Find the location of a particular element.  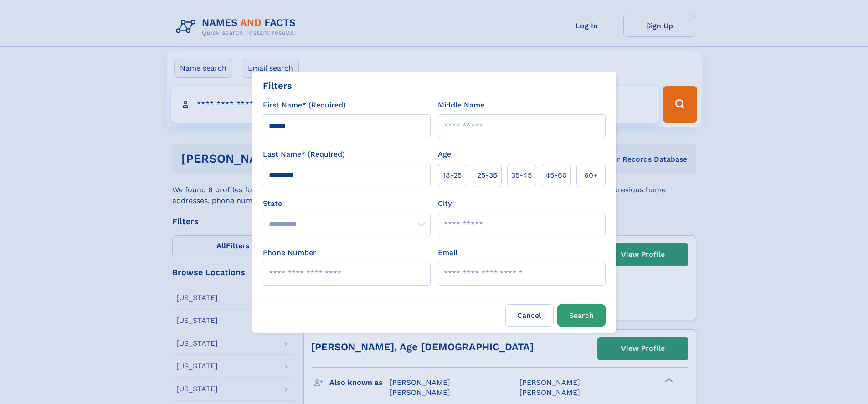

label: City is located at coordinates (444, 204).